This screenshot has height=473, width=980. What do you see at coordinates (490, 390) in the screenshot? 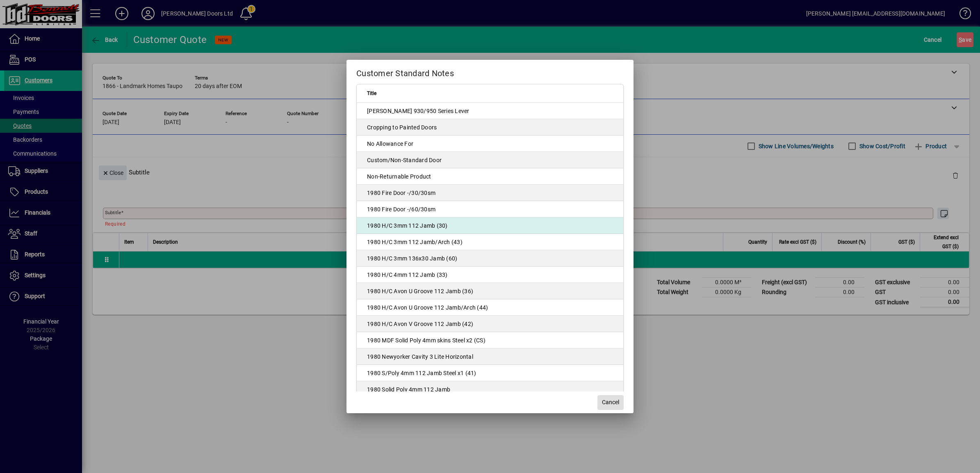
I see `td: 1980 Solid Poly 4mm 112 Jamb` at bounding box center [490, 390].